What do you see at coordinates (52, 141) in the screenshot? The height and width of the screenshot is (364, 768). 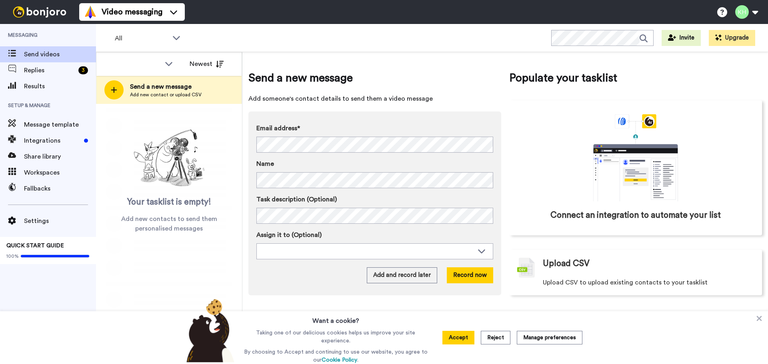 I see `span: Integrations` at bounding box center [52, 141].